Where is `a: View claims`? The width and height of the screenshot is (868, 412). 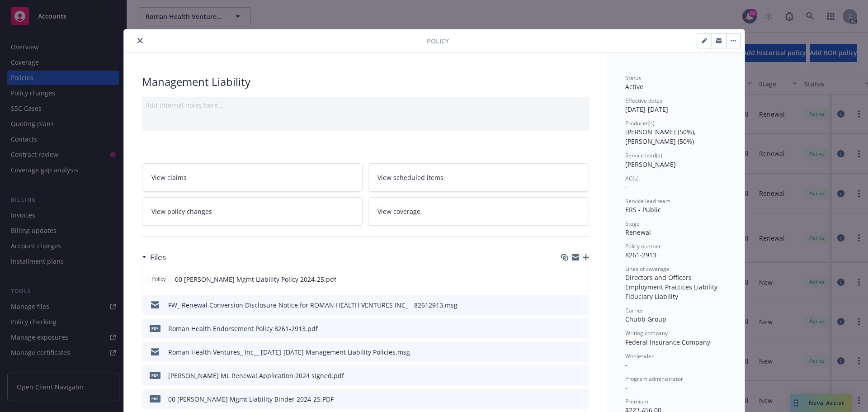
a: View claims is located at coordinates (252, 177).